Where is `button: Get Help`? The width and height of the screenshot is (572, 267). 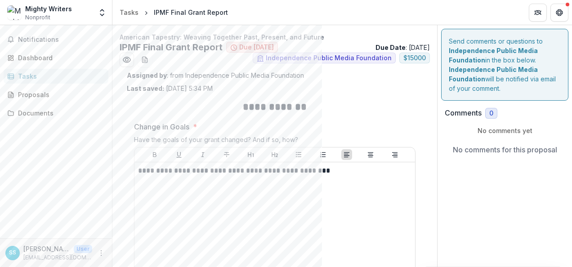 button: Get Help is located at coordinates (560, 13).